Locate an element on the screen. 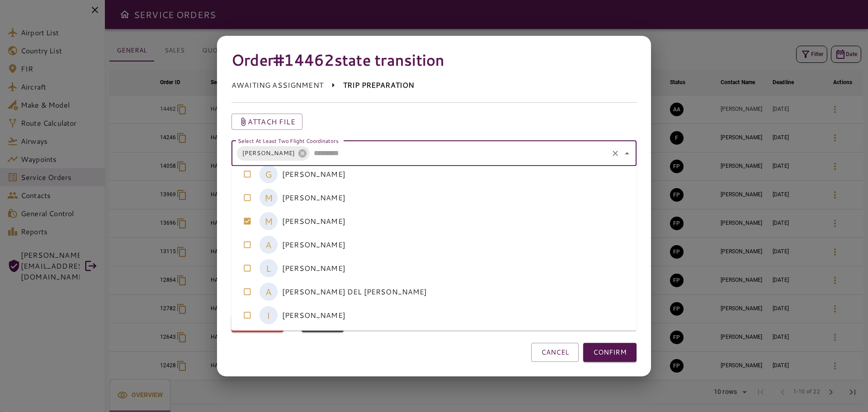 The width and height of the screenshot is (868, 412). button: CANCEL is located at coordinates (555, 352).